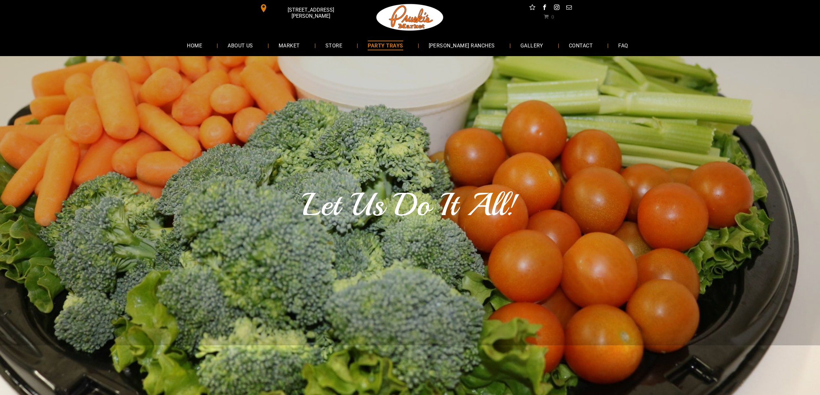 The image size is (820, 395). What do you see at coordinates (581, 45) in the screenshot?
I see `a: CONTACT` at bounding box center [581, 45].